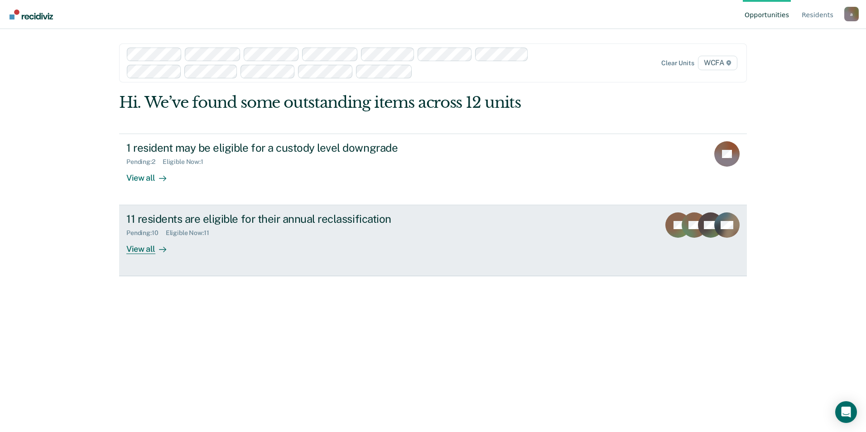  What do you see at coordinates (285, 219) in the screenshot?
I see `div: 11 residents are eligible for their annual reclassification` at bounding box center [285, 219].